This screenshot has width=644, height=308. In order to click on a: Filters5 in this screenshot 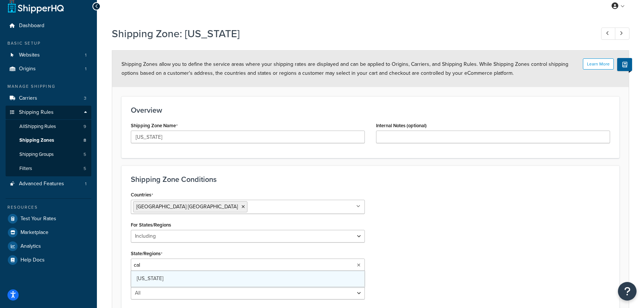, I will do `click(49, 168)`.